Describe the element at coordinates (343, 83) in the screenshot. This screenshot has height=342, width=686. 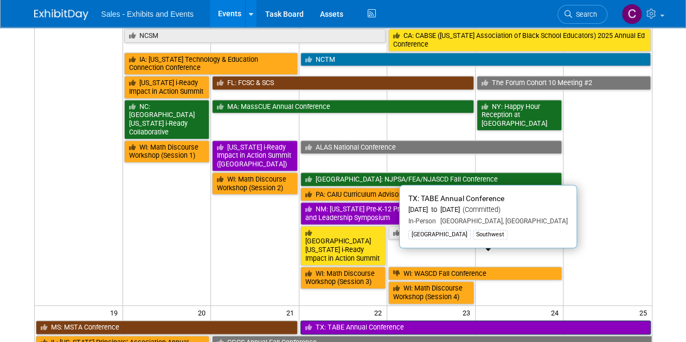
I see `a: FL: FCSC & SCS` at that location.